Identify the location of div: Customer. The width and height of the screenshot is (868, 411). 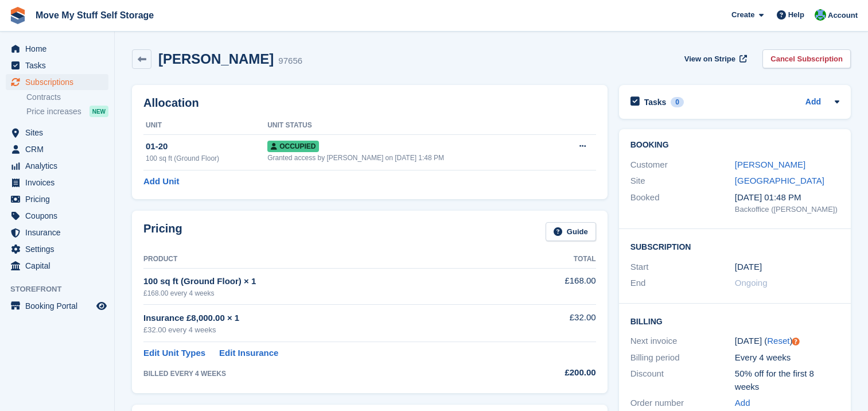
(683, 164).